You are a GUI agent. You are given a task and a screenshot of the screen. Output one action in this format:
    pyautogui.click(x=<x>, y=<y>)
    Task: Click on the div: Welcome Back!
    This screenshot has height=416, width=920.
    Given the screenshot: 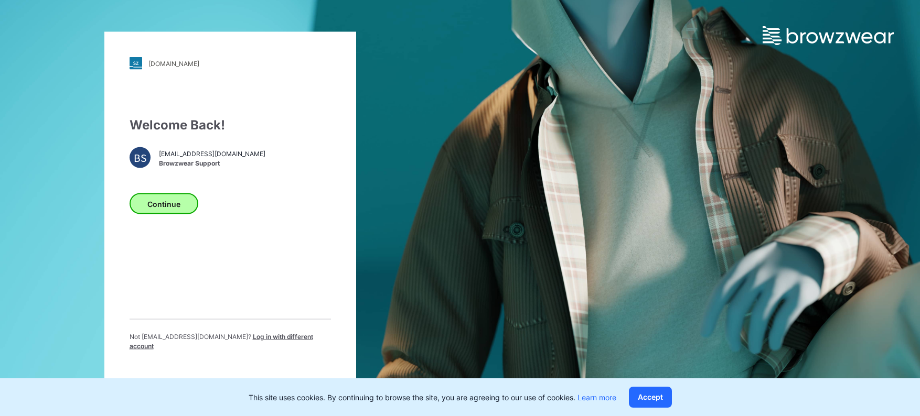 What is the action you would take?
    pyautogui.click(x=230, y=125)
    